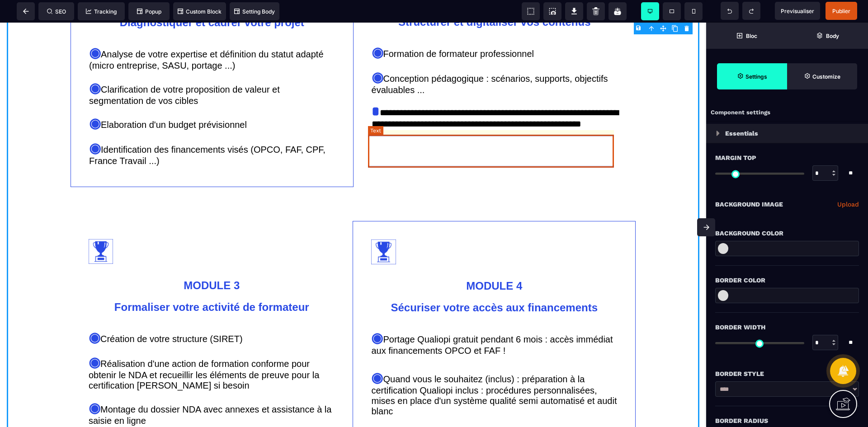 The height and width of the screenshot is (427, 868). Describe the element at coordinates (736, 158) in the screenshot. I see `span: Margin Top` at that location.